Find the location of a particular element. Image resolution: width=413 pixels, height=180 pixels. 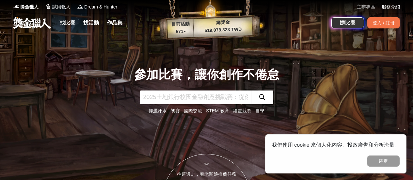

a: 辦比賽 is located at coordinates (348, 23).